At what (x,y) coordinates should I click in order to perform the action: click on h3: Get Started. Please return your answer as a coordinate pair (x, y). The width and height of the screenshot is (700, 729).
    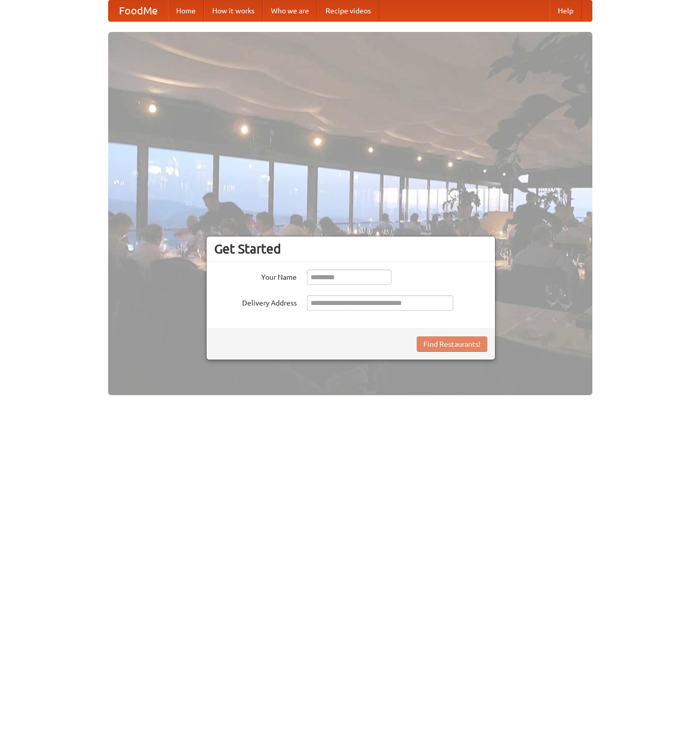
    Looking at the image, I should click on (351, 249).